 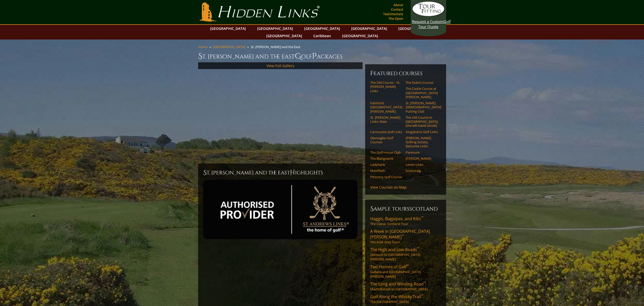 What do you see at coordinates (422, 165) in the screenshot?
I see `a: Leven Links` at bounding box center [422, 165].